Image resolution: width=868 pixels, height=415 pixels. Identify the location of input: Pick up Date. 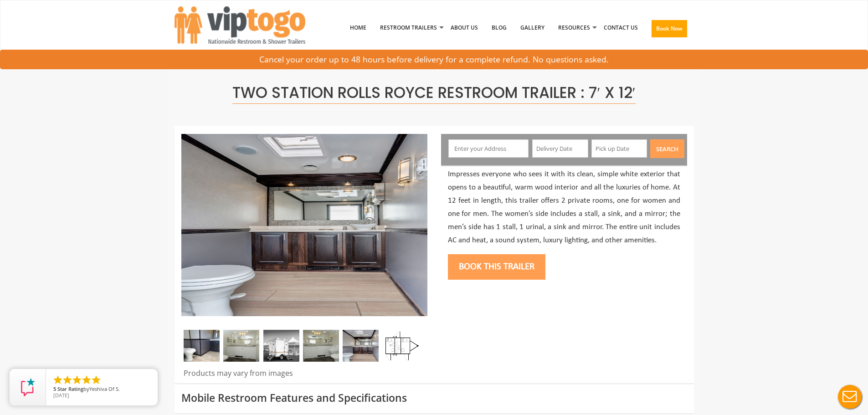
(619, 148).